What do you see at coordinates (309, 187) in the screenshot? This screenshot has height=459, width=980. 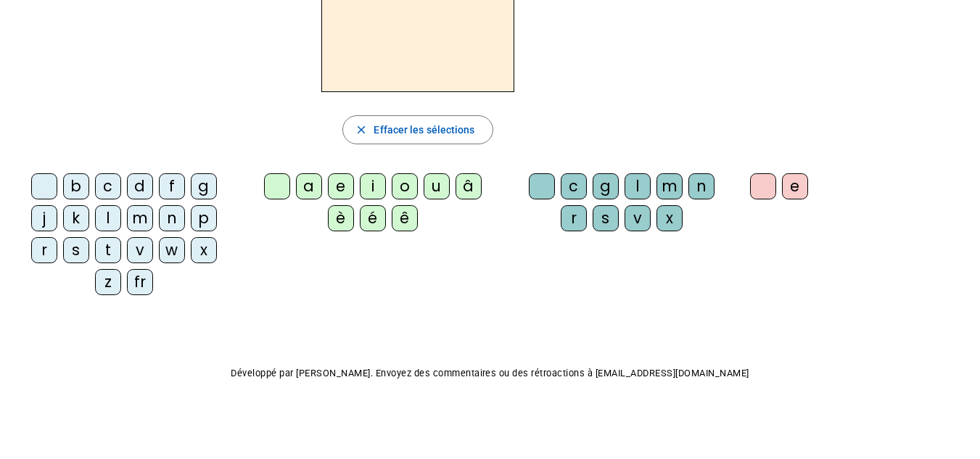 I see `div: a` at bounding box center [309, 187].